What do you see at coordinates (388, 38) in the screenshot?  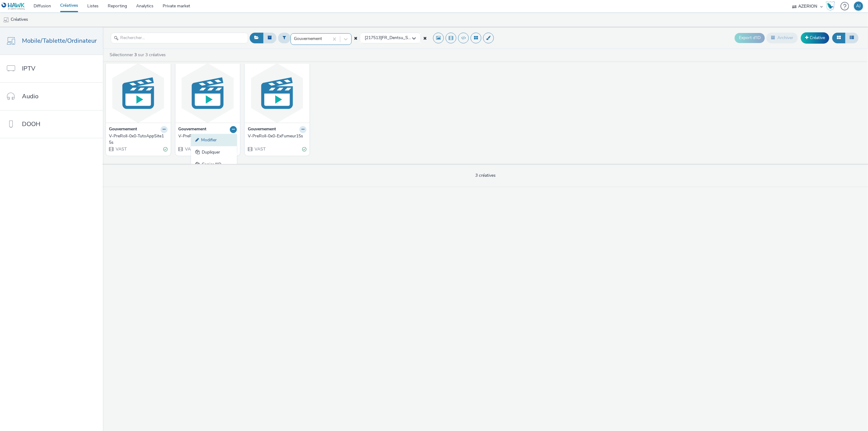 I see `span: [217513]FR_Dentsu_SPF_MoisSansTabac_CPM_RewardedVideo_10€CPM_OctobreNovembre_2025_30000€` at bounding box center [388, 38].